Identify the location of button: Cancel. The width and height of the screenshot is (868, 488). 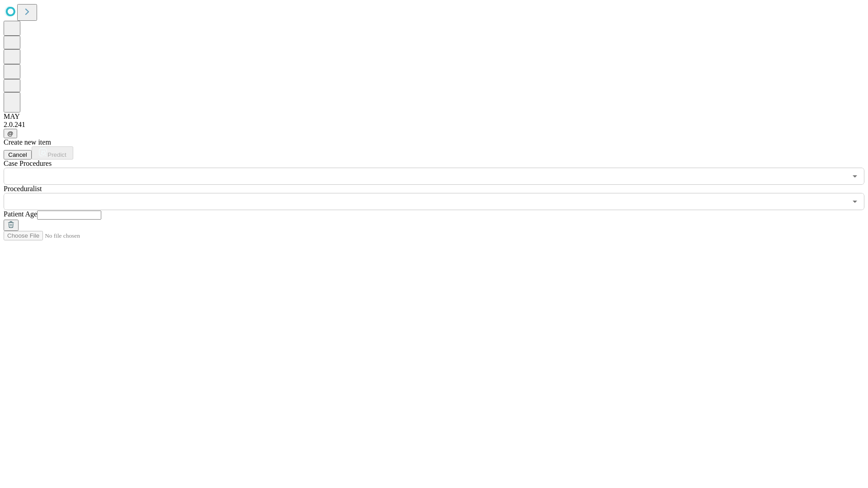
(18, 155).